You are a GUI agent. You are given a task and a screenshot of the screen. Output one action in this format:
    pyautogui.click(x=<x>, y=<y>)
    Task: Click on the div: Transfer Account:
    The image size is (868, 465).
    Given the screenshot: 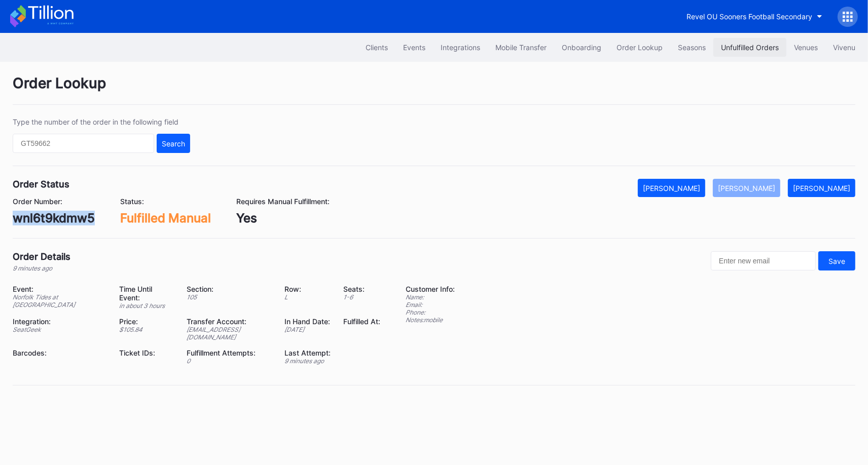 What is the action you would take?
    pyautogui.click(x=229, y=322)
    